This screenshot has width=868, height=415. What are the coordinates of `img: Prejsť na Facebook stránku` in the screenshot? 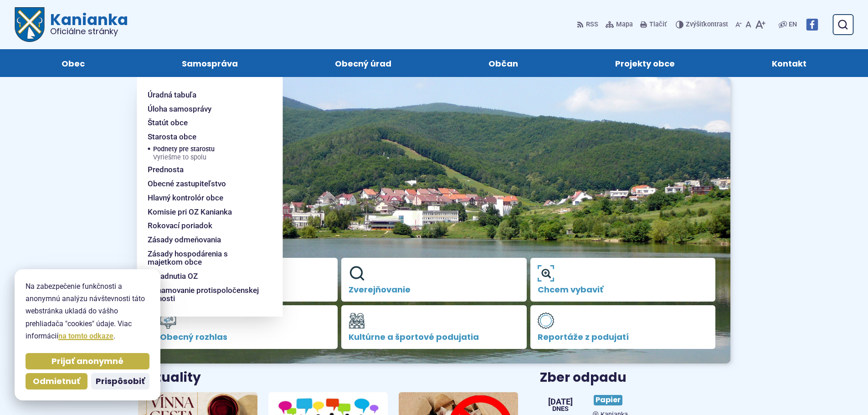 It's located at (812, 24).